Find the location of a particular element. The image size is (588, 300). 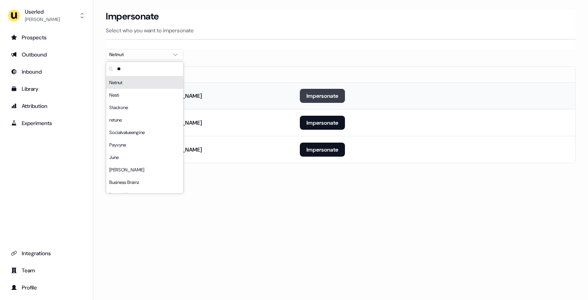

a: Go to templates is located at coordinates (46, 89).